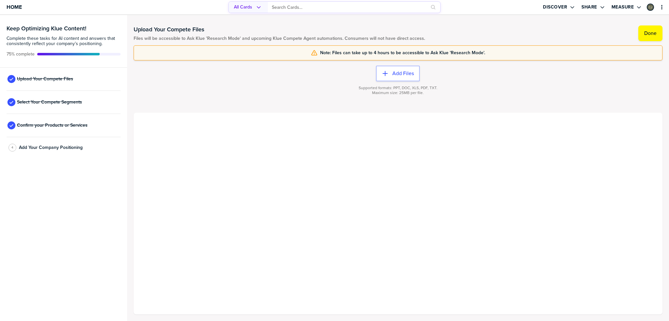 The height and width of the screenshot is (321, 669). Describe the element at coordinates (45, 79) in the screenshot. I see `span: Upload Your Compete Files` at that location.